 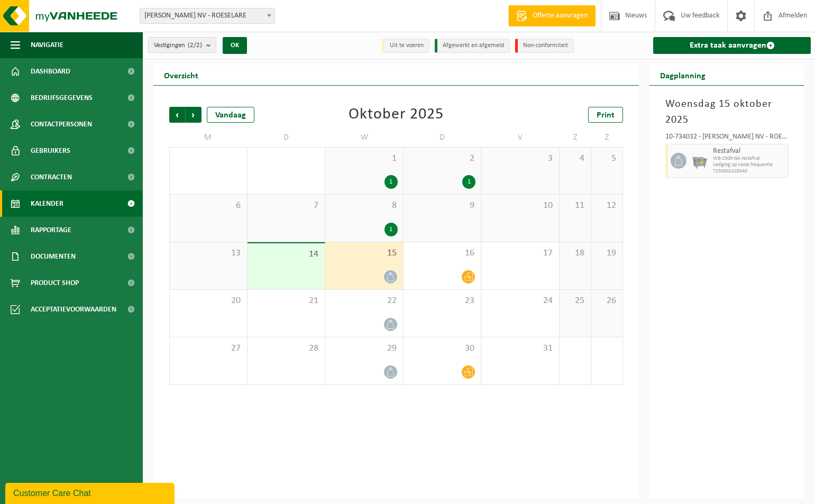 I want to click on span: T250002228540, so click(x=749, y=171).